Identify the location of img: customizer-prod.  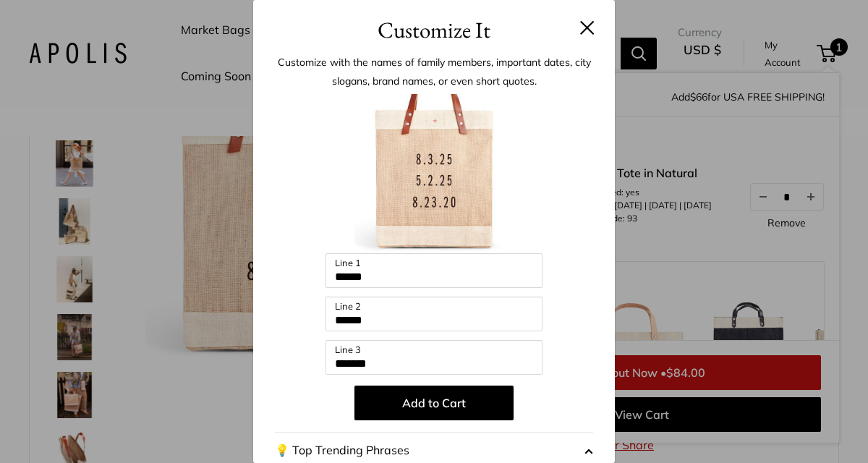
(434, 174).